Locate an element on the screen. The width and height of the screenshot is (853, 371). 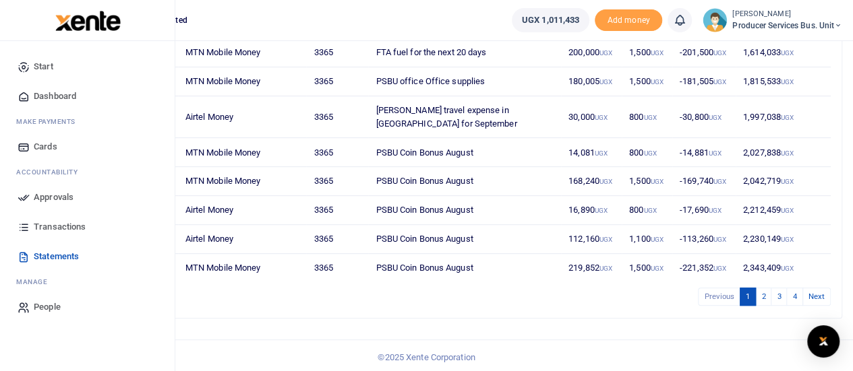
td: 2,230,149 is located at coordinates (783, 239).